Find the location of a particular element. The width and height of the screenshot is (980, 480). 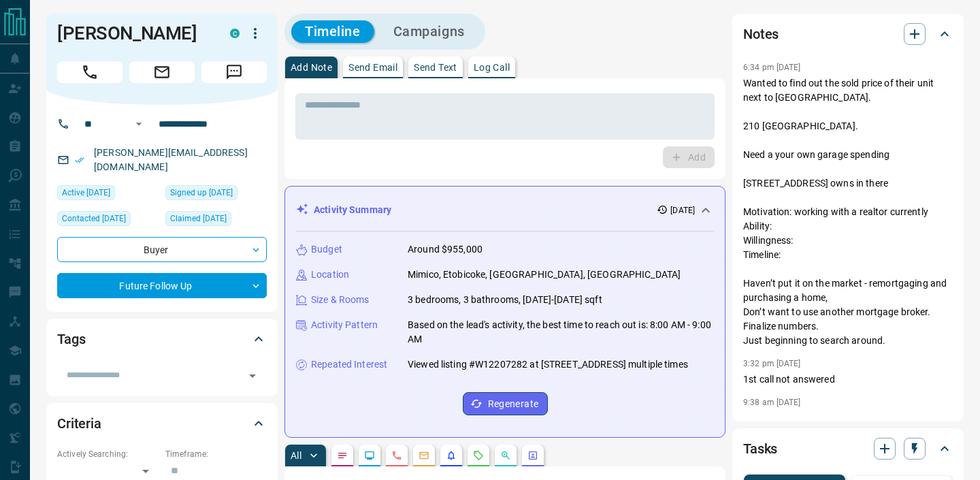

span: Call is located at coordinates (90, 72).